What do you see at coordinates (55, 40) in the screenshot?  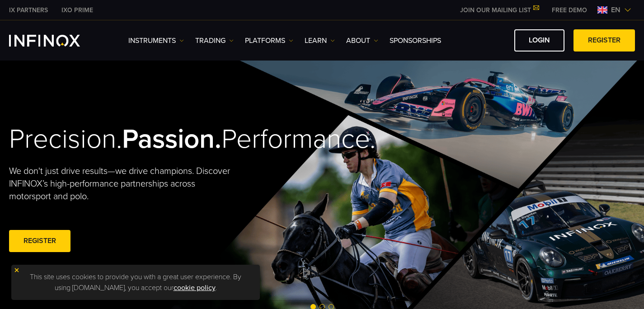 I see `a: INFINOX Logo` at bounding box center [55, 40].